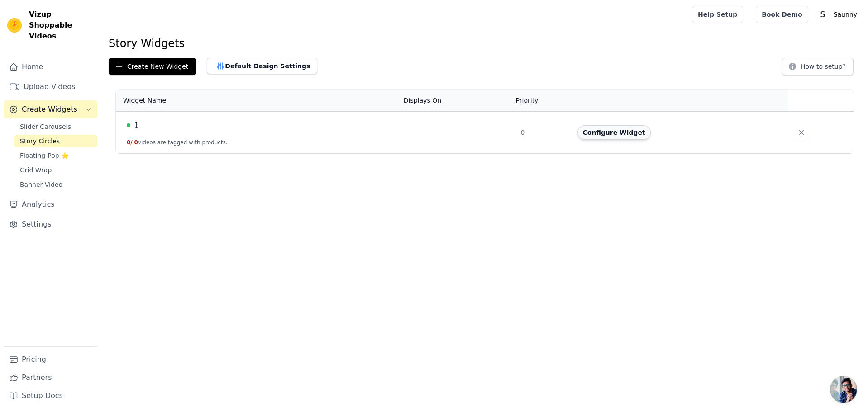  What do you see at coordinates (844, 390) in the screenshot?
I see `a: 开放式聊天` at bounding box center [844, 390].